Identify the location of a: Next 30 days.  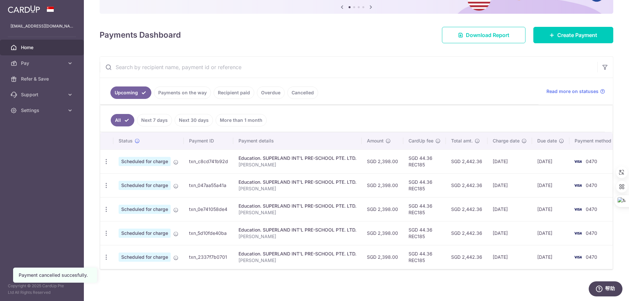
(193, 120).